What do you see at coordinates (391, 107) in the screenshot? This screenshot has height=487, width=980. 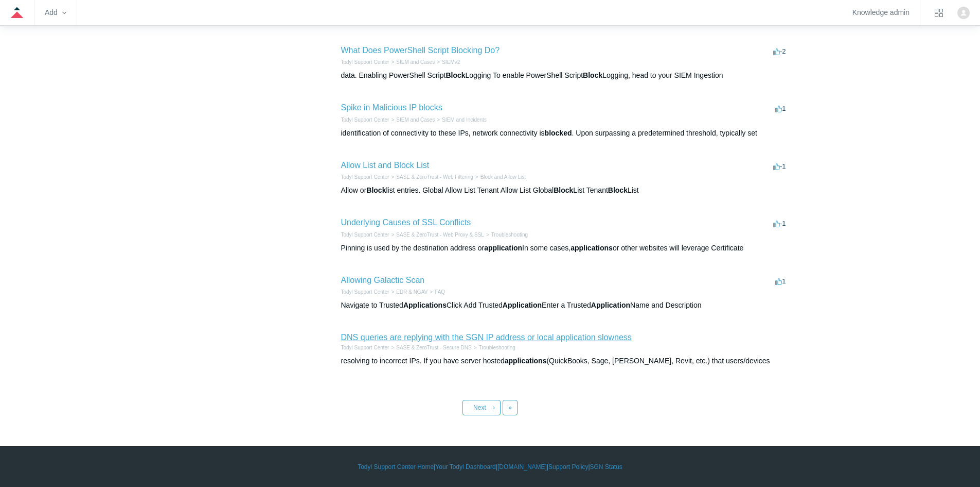 I see `a: Spike in Malicious IP blocks` at bounding box center [391, 107].